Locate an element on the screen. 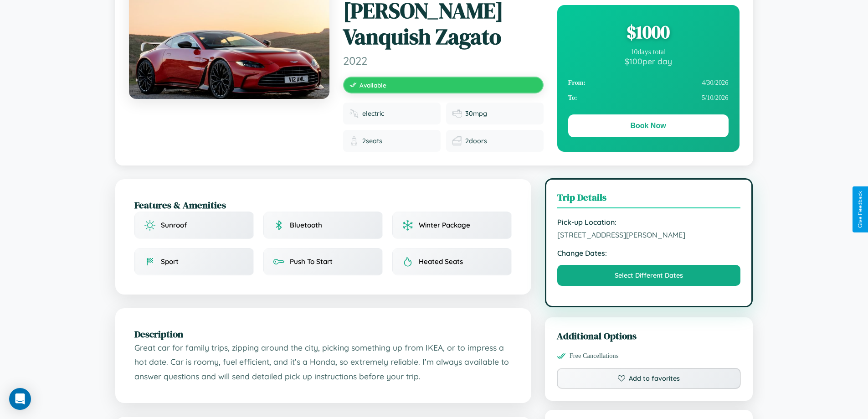 This screenshot has width=868, height=419. img: Fuel type is located at coordinates (354, 114).